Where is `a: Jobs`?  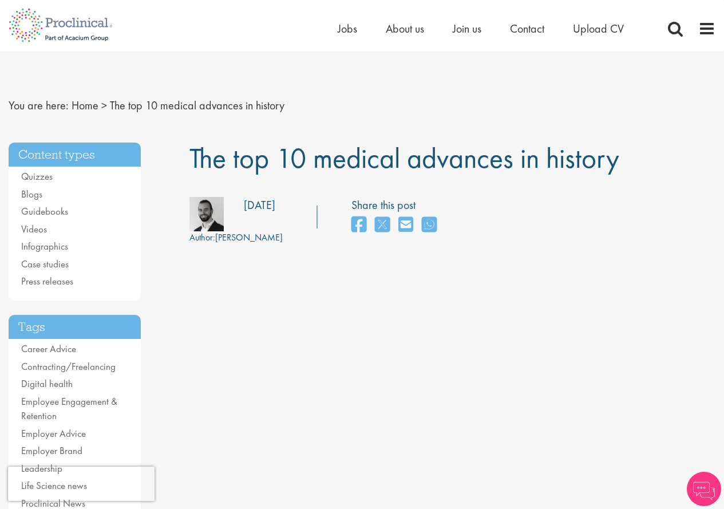 a: Jobs is located at coordinates (348, 29).